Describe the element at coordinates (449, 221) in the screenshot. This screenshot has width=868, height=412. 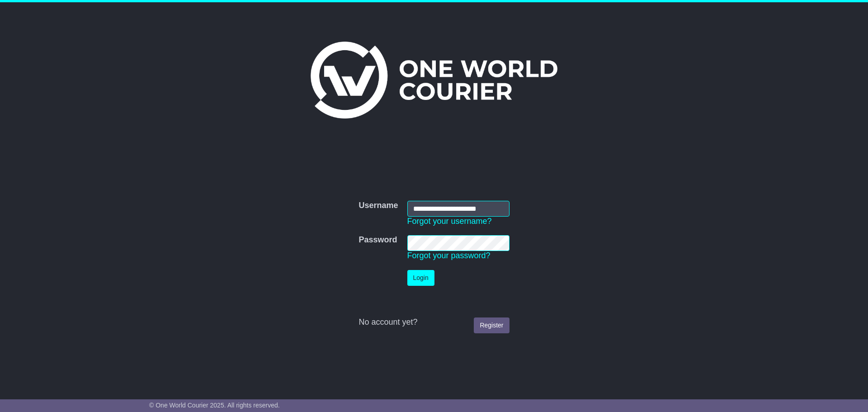
I see `a: Forgot your username?` at that location.